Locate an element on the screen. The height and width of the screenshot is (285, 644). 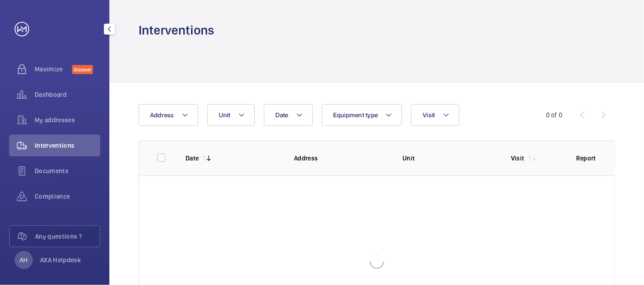
button: Equipment type is located at coordinates (362, 115).